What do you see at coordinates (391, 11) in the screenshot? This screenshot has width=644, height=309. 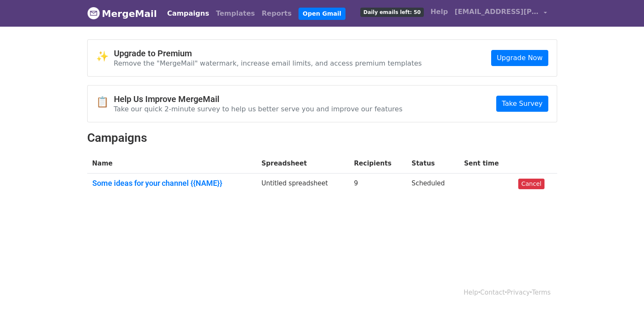 I see `a: Daily emails left: 50` at bounding box center [391, 11].